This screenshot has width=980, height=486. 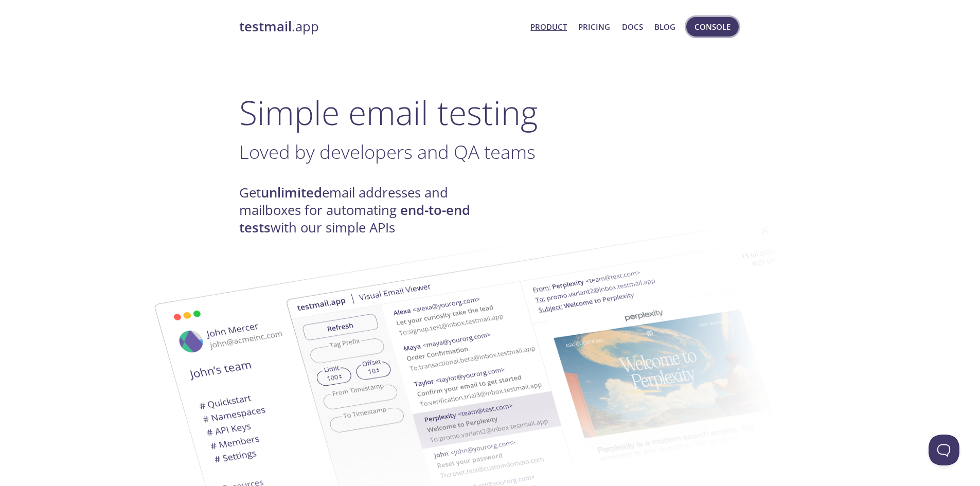 What do you see at coordinates (713, 27) in the screenshot?
I see `button: Console` at bounding box center [713, 27].